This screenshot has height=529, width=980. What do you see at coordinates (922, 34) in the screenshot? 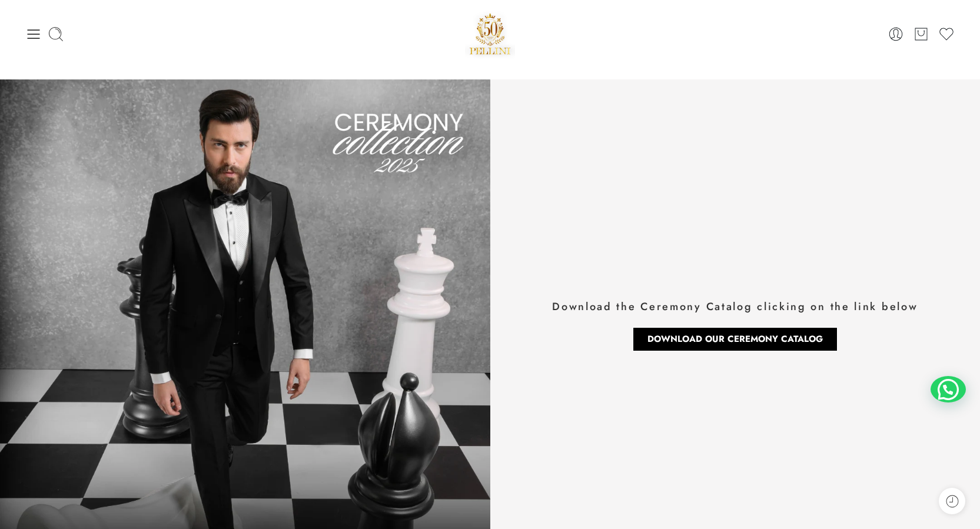
I see `a: Cart` at bounding box center [922, 34].